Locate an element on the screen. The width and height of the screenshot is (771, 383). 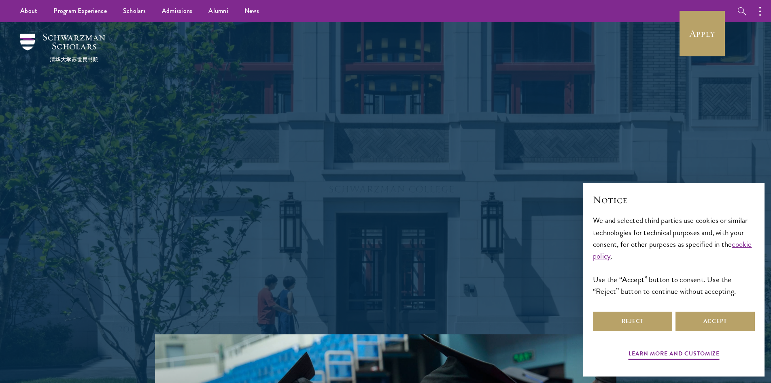
button: Accept is located at coordinates (716, 321).